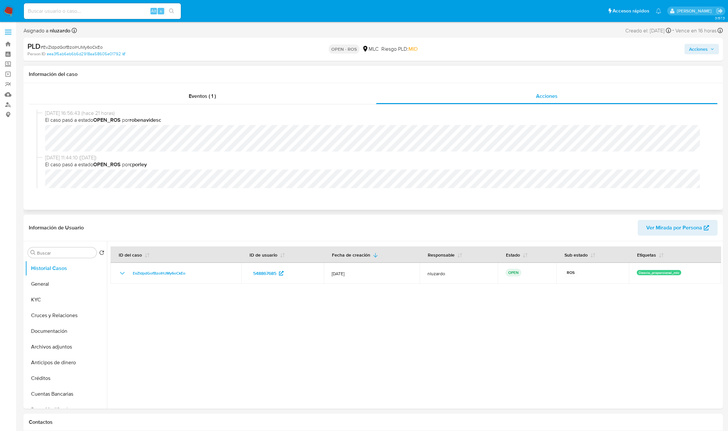 This screenshot has width=728, height=431. I want to click on a: Salir, so click(720, 11).